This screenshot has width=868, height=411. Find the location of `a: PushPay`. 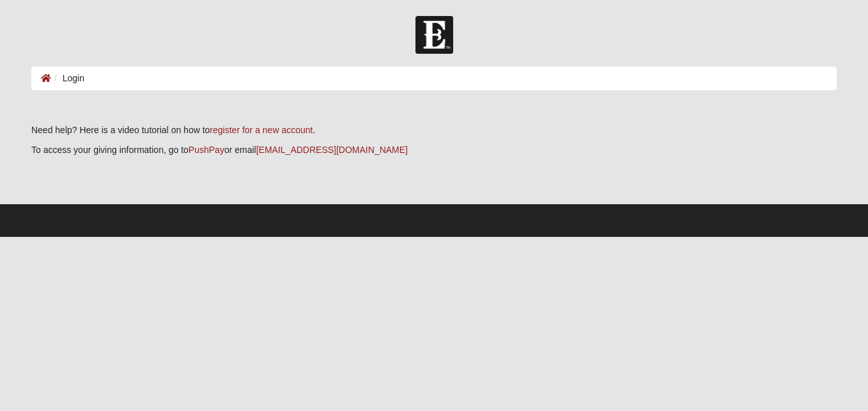

a: PushPay is located at coordinates (206, 150).